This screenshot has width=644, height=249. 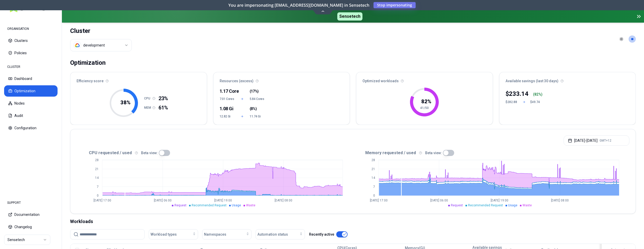 What do you see at coordinates (254, 91) in the screenshot?
I see `span: 17%` at bounding box center [254, 91].